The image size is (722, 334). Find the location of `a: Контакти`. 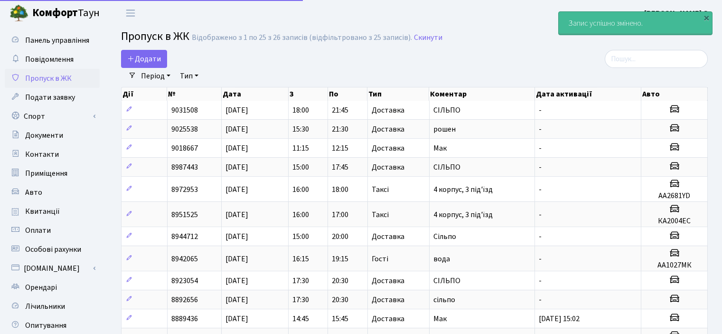

a: Контакти is located at coordinates (52, 154).